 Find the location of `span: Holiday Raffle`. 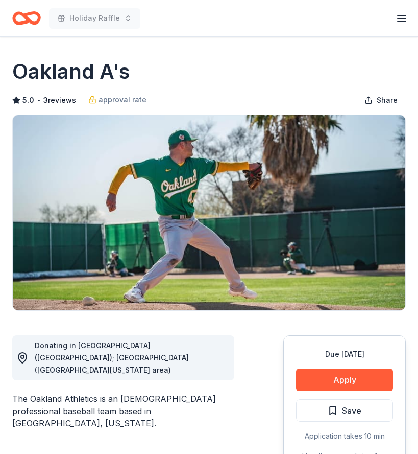

span: Holiday Raffle is located at coordinates (94, 18).